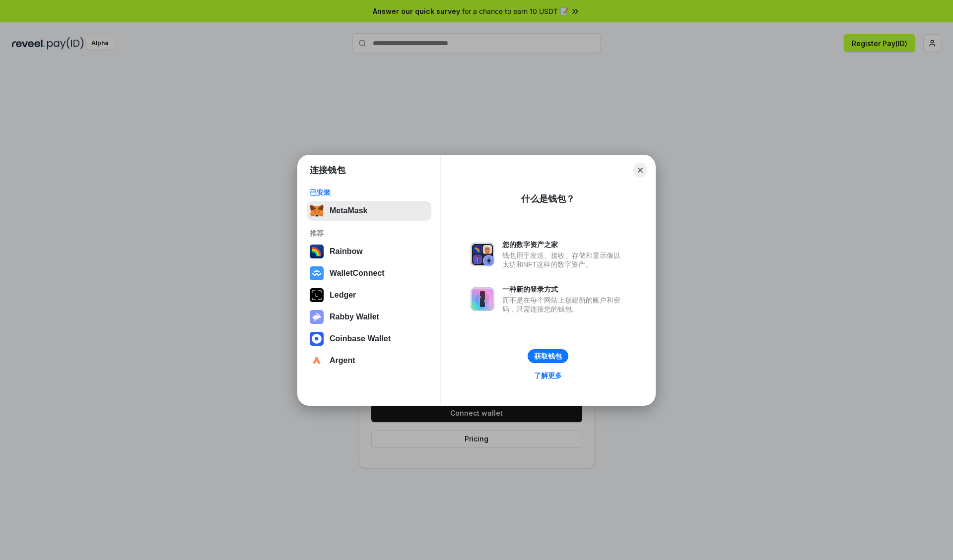 This screenshot has height=560, width=953. Describe the element at coordinates (317, 211) in the screenshot. I see `img: svg+xml,%3Csvg%20fill%3D%22none%22%20height%3D%2233%22%20viewBox%3D%220%200%2035%2033%22%20width%...` at that location.